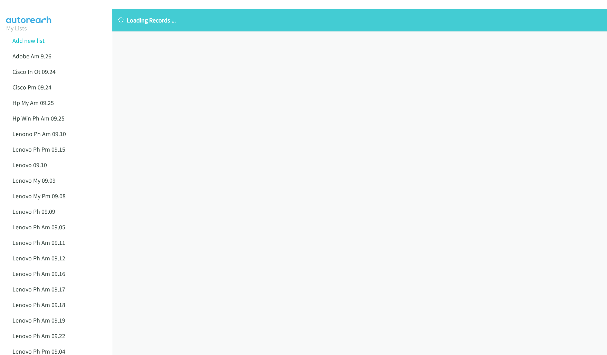  What do you see at coordinates (34, 211) in the screenshot?
I see `a: Lenovo Ph 09.09` at bounding box center [34, 211].